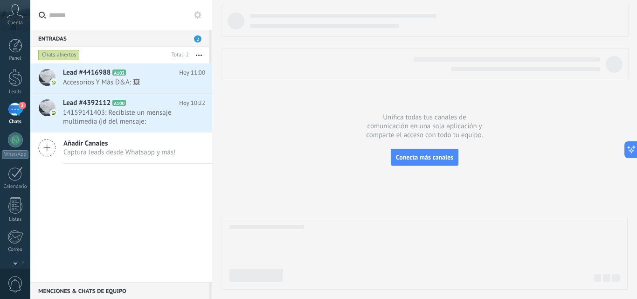  Describe the element at coordinates (15, 23) in the screenshot. I see `span: Cuenta` at that location.